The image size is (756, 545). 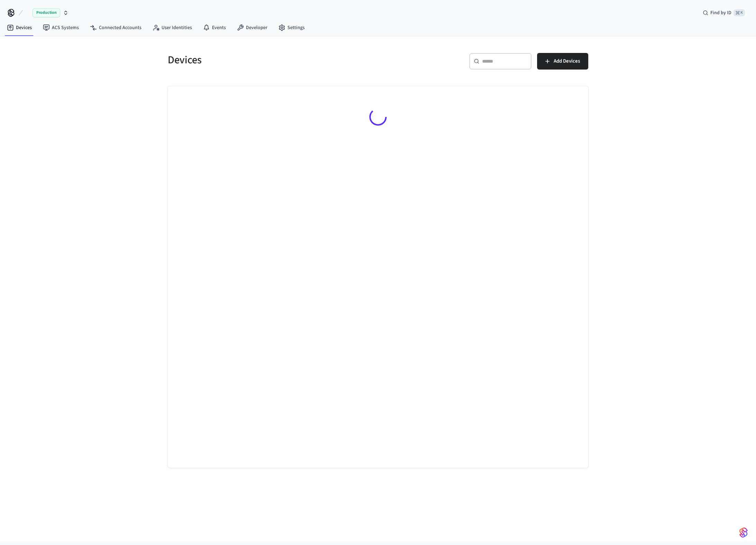 What do you see at coordinates (739, 13) in the screenshot?
I see `span: ⌘ K` at bounding box center [739, 13].